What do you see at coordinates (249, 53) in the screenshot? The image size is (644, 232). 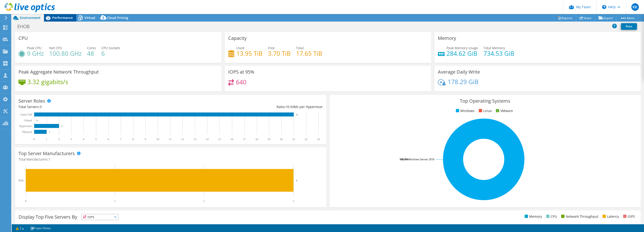 I see `h4: 13.95 TiB` at bounding box center [249, 53].